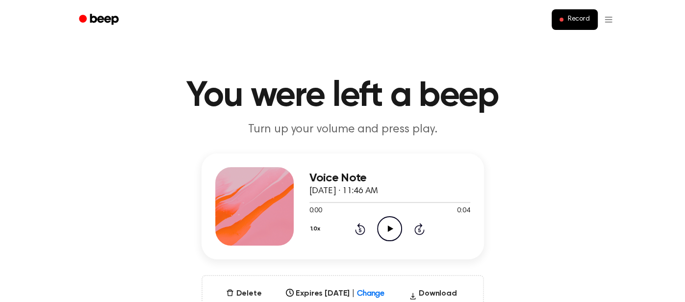 This screenshot has width=685, height=302. What do you see at coordinates (609, 20) in the screenshot?
I see `button: Open menu` at bounding box center [609, 20].